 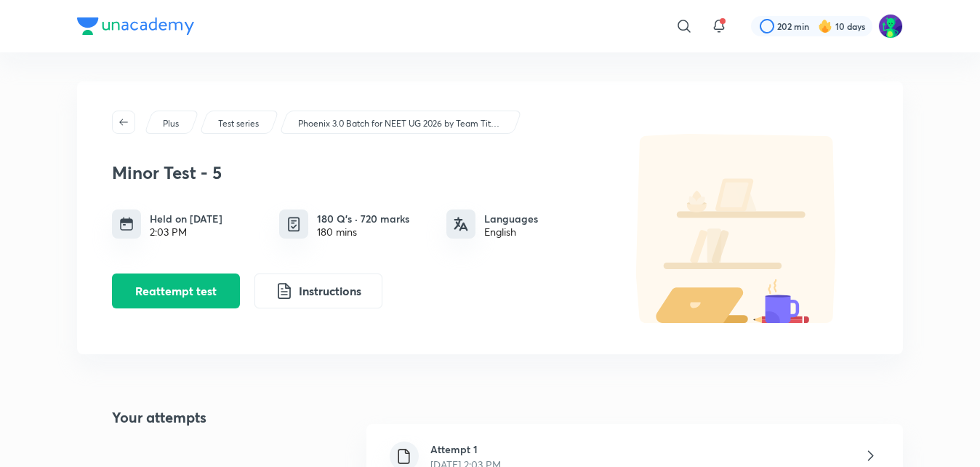 What do you see at coordinates (171, 124) in the screenshot?
I see `a: Plus` at bounding box center [171, 124].